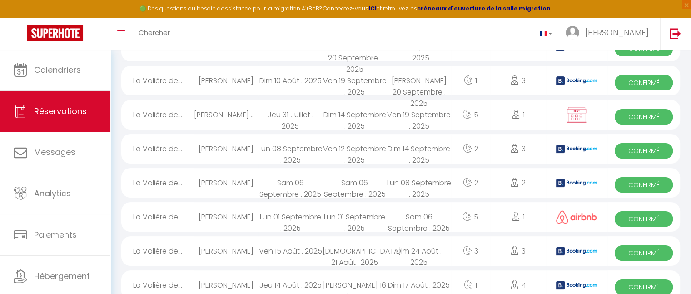 The width and height of the screenshot is (691, 294). What do you see at coordinates (21, 17) in the screenshot?
I see `button: Ouvrir le widget de chat LiveChat` at bounding box center [21, 17].